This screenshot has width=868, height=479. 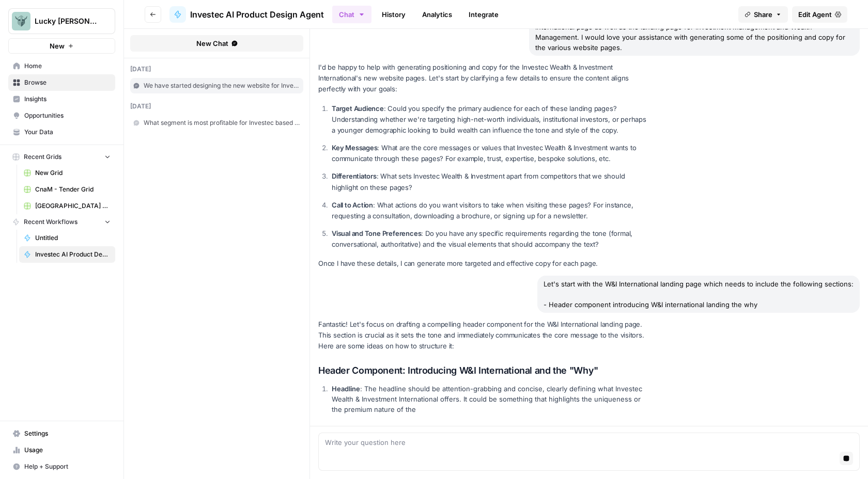 I want to click on span: New Grid, so click(x=73, y=173).